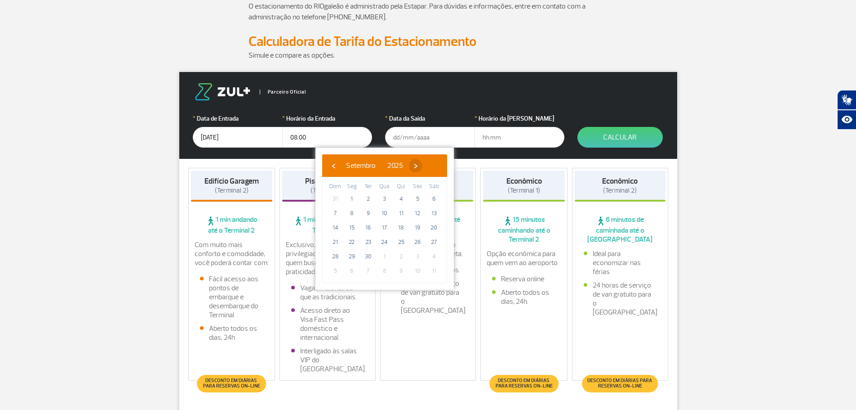 The height and width of the screenshot is (410, 856). I want to click on button: Abrir tradutor de língua de sinais., so click(847, 100).